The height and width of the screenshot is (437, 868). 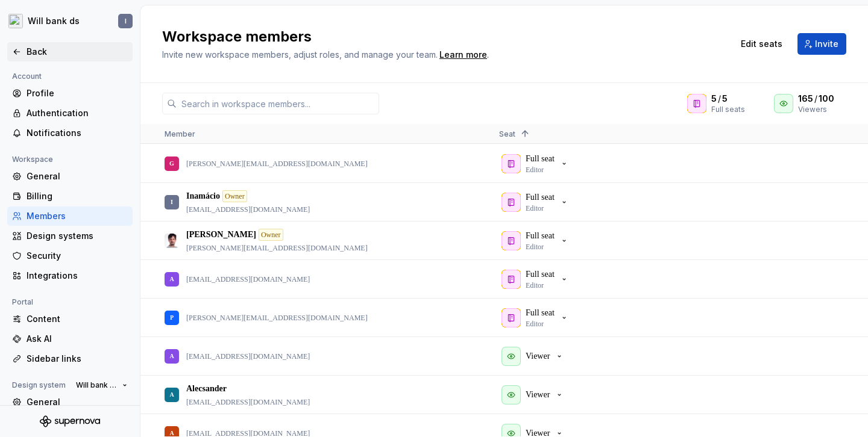 What do you see at coordinates (33, 159) in the screenshot?
I see `div: Workspace` at bounding box center [33, 159].